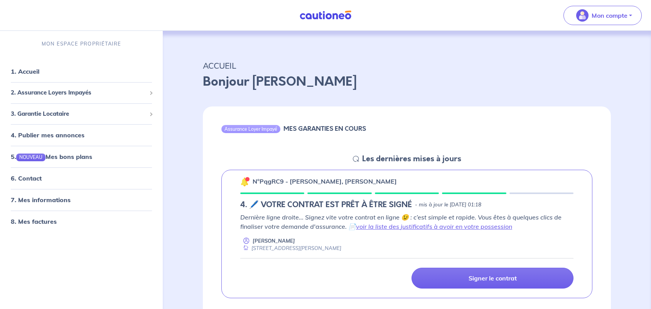 The height and width of the screenshot is (309, 651). I want to click on div: 2. Assurance Loyers Impayés, so click(81, 92).